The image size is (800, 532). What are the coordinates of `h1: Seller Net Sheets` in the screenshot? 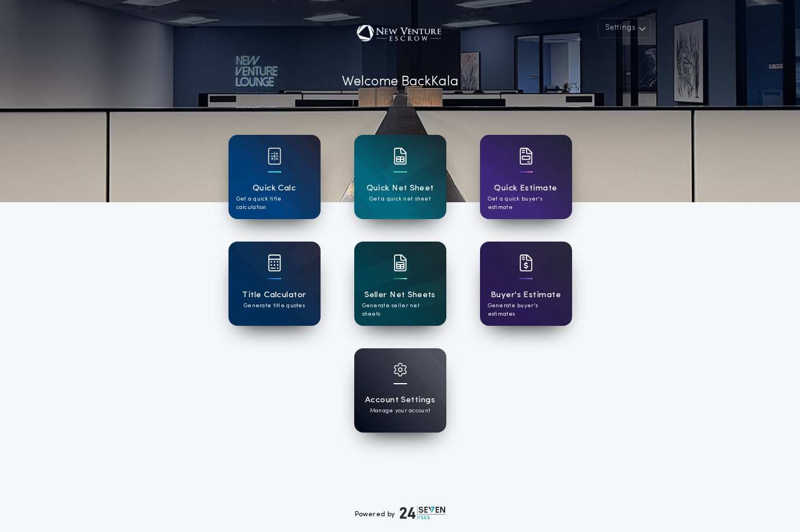 It's located at (400, 295).